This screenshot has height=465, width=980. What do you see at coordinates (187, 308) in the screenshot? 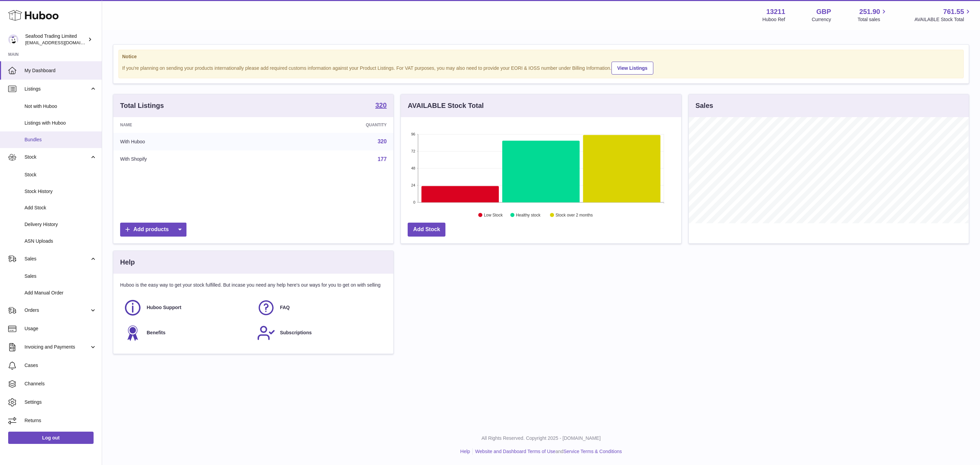
I see `a: Huboo Support` at bounding box center [187, 308].